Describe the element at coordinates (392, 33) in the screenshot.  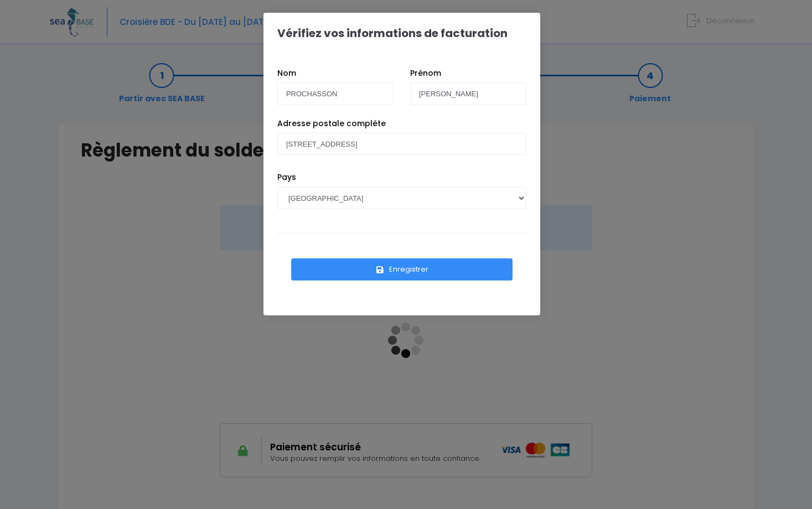
I see `h1: Vérifiez vos informations de facturation` at that location.